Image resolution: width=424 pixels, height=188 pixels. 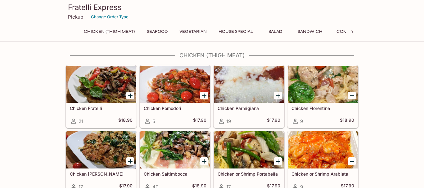 What do you see at coordinates (175, 174) in the screenshot?
I see `h5: Chicken Saltimbocca` at bounding box center [175, 174].